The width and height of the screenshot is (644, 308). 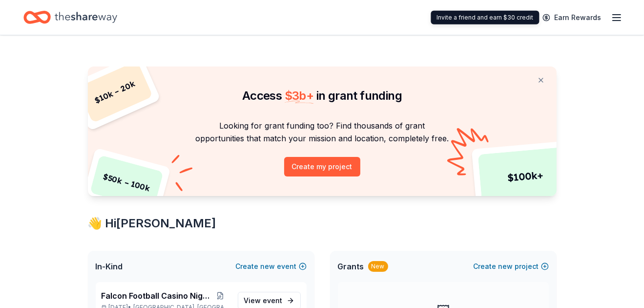 What do you see at coordinates (299, 95) in the screenshot?
I see `span: $ 3b +` at bounding box center [299, 95].